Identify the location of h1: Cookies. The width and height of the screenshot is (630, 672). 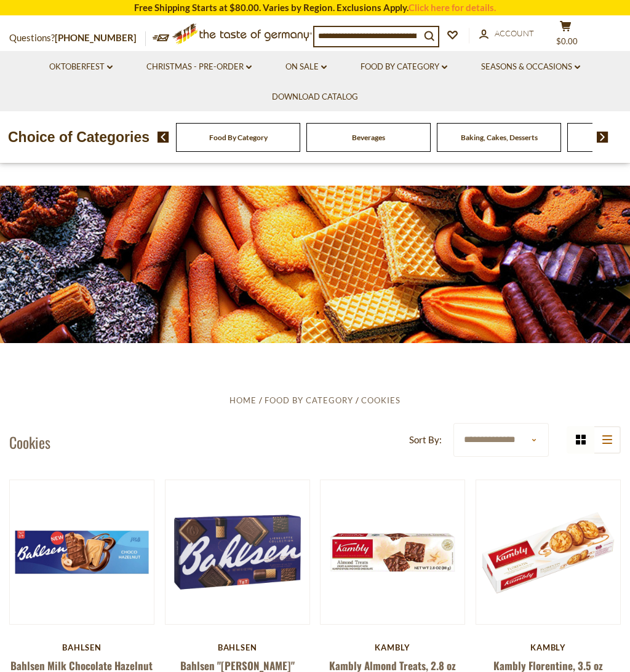
(29, 442).